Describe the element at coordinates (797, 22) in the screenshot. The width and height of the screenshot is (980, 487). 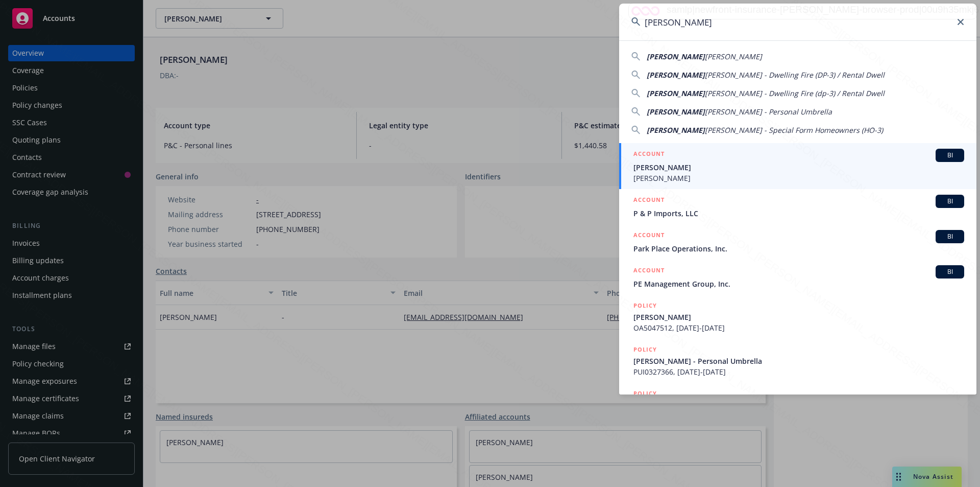
I see `input: Search...` at that location.